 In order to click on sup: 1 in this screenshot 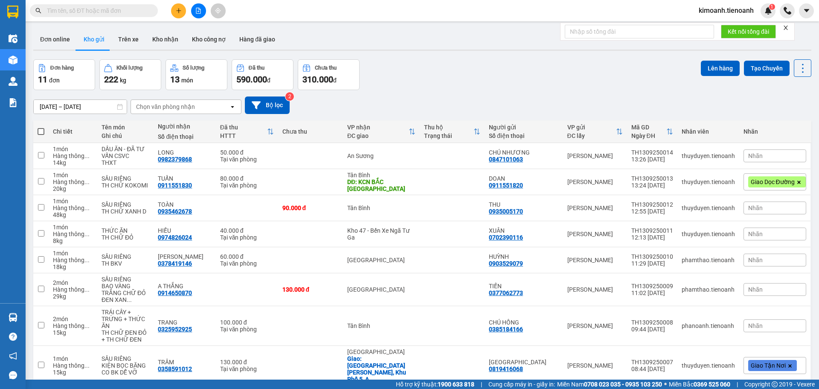, I will do `click(772, 7)`.